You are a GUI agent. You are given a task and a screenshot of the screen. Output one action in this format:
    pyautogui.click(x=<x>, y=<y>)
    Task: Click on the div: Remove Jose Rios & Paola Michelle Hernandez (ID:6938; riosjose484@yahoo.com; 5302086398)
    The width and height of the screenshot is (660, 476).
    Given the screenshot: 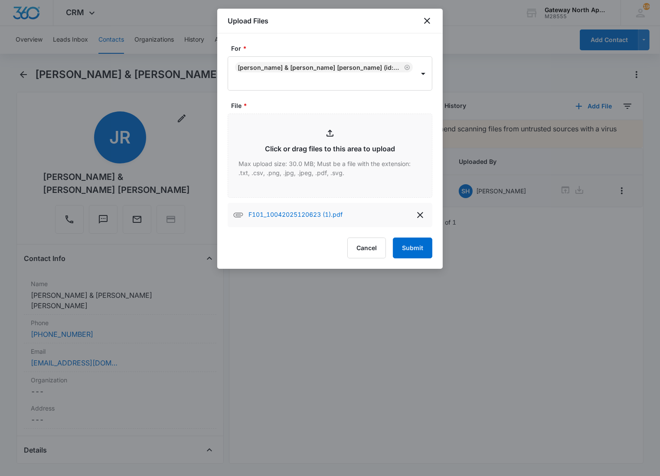 What is the action you would take?
    pyautogui.click(x=406, y=67)
    